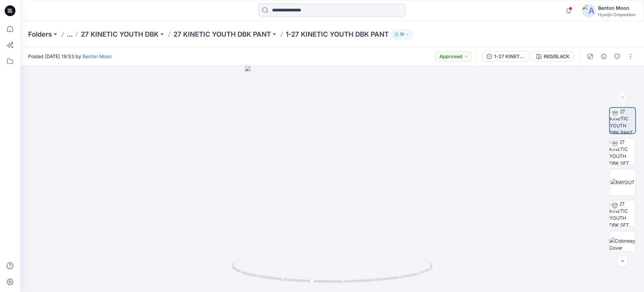  I want to click on img: avatar, so click(588, 11).